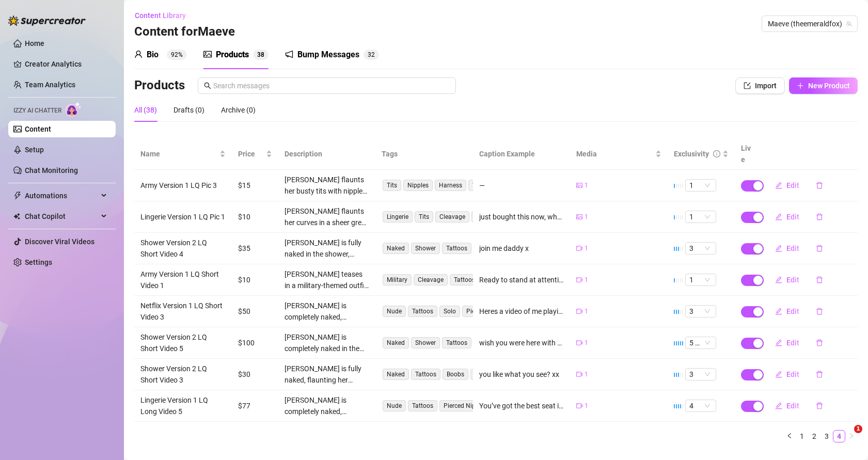 This screenshot has width=868, height=460. I want to click on th: Description, so click(327, 154).